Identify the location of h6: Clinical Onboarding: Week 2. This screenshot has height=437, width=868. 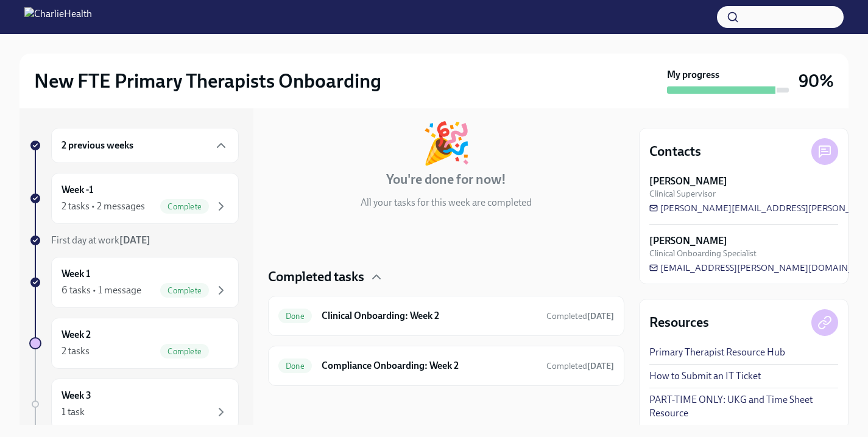
(429, 316).